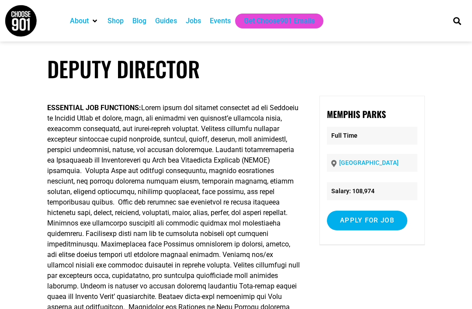 The image size is (472, 309). I want to click on nav: Main nav, so click(253, 21).